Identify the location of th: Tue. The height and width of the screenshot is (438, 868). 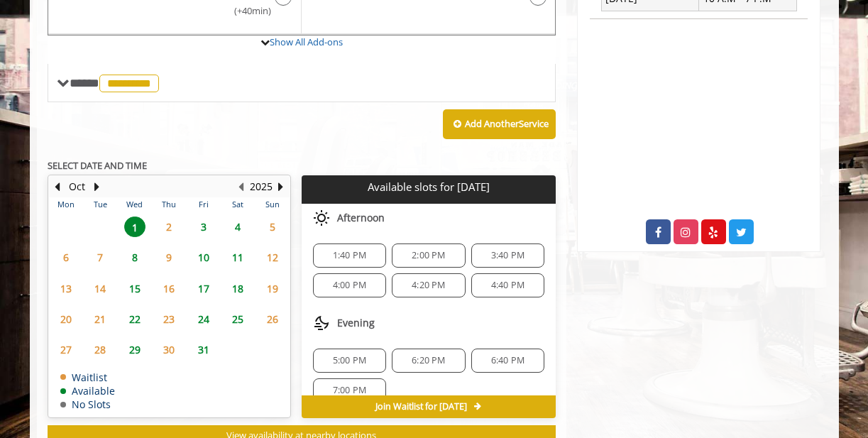
(100, 205).